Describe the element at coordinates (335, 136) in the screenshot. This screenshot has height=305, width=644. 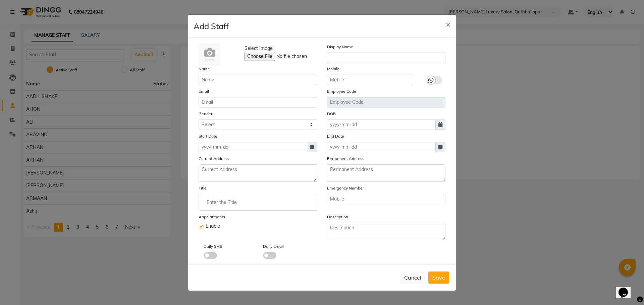
I see `label: End Date` at that location.